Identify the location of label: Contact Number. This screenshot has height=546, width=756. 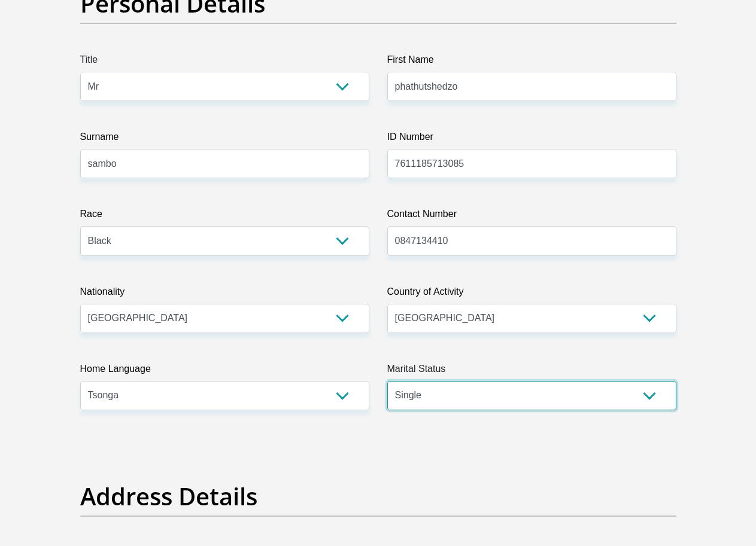
(532, 217).